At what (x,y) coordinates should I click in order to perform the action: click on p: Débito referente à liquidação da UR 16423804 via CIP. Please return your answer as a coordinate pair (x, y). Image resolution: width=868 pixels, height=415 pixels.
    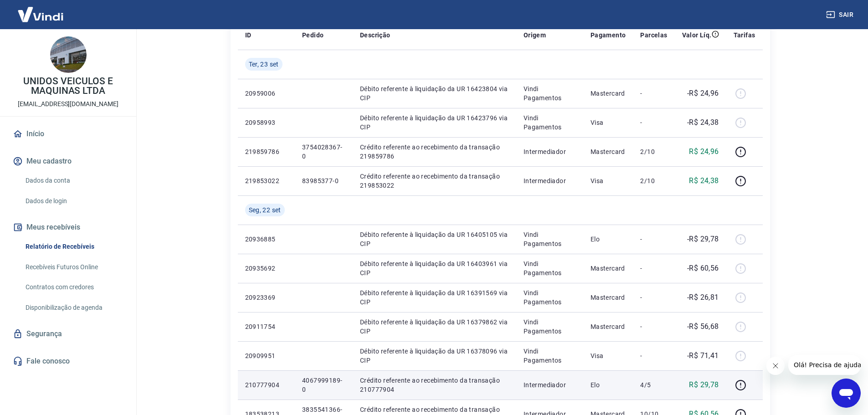
    Looking at the image, I should click on (434, 94).